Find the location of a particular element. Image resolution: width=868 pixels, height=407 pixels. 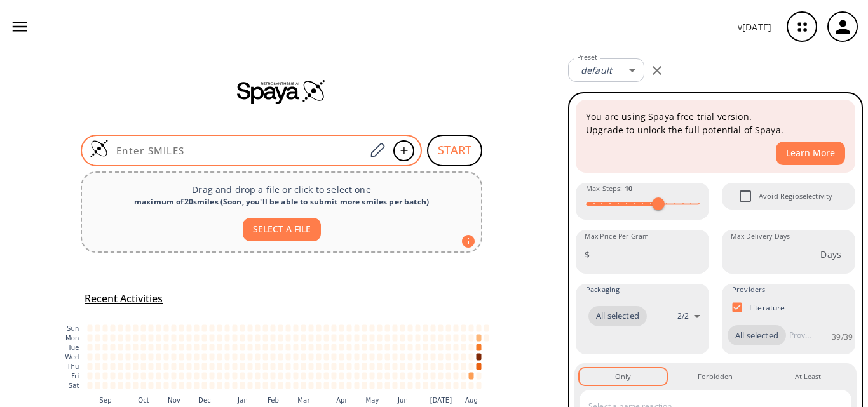

text: Wed is located at coordinates (72, 357).